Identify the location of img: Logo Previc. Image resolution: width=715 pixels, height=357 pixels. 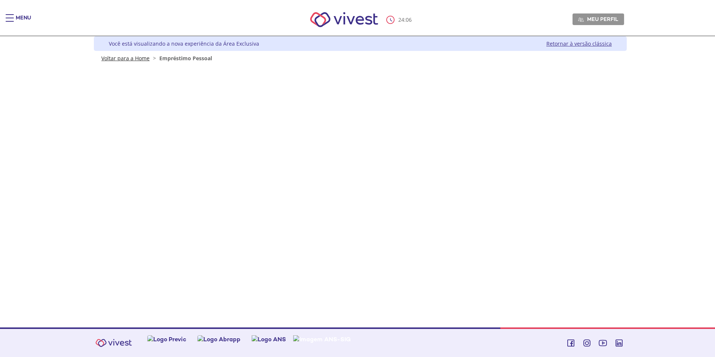
(167, 339).